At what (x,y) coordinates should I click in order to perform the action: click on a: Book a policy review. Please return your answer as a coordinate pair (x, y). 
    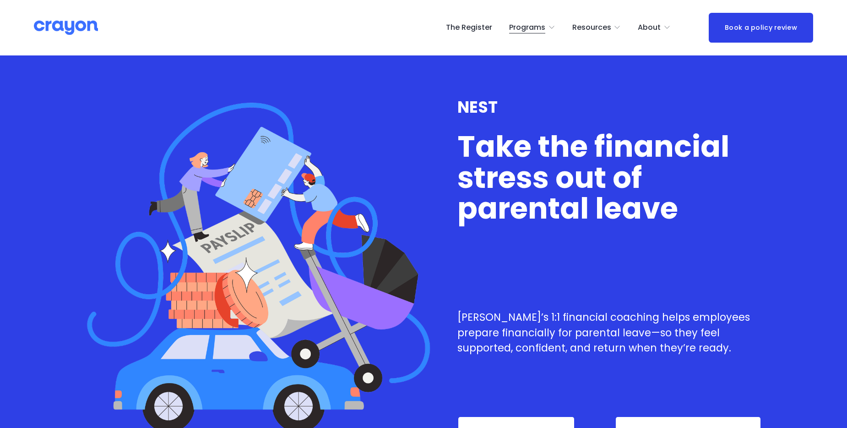
    Looking at the image, I should click on (761, 27).